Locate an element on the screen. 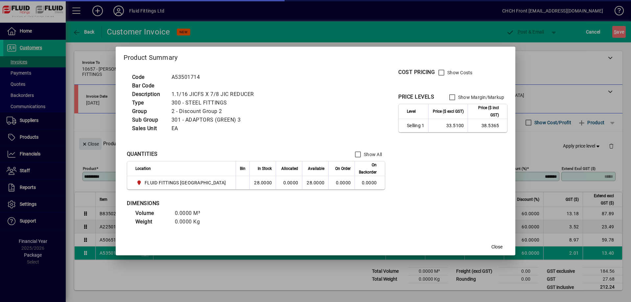 Image resolution: width=631 pixels, height=302 pixels. span: 0.0000 is located at coordinates (343, 183).